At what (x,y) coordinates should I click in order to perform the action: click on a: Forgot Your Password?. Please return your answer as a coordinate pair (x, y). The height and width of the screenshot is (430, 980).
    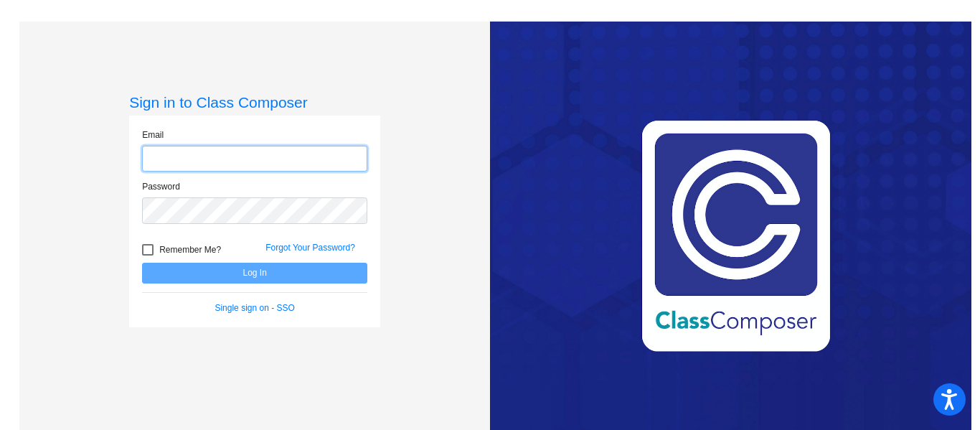
    Looking at the image, I should click on (310, 248).